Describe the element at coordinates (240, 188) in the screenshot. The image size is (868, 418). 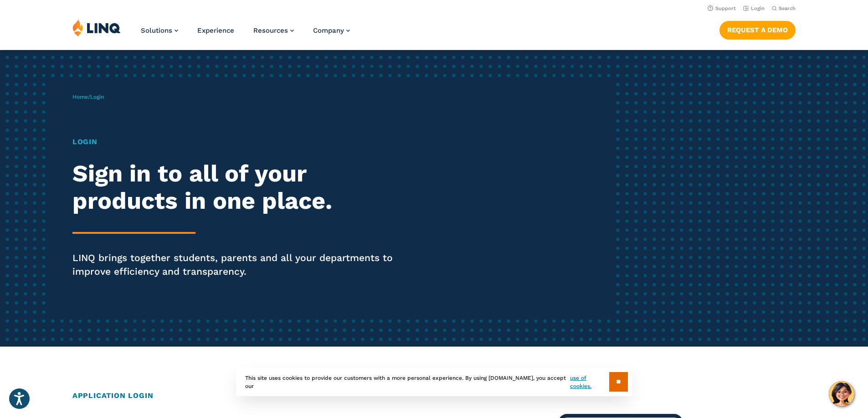
I see `h2: Sign in to all of your products in one place.` at that location.